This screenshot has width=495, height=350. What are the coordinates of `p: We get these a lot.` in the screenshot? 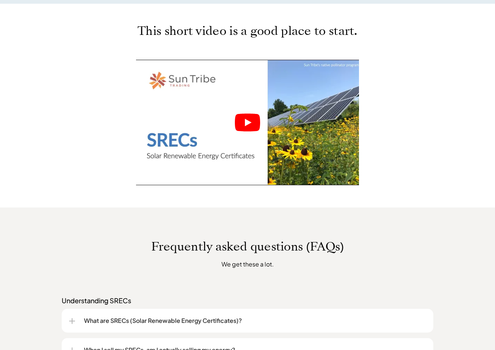 It's located at (248, 264).